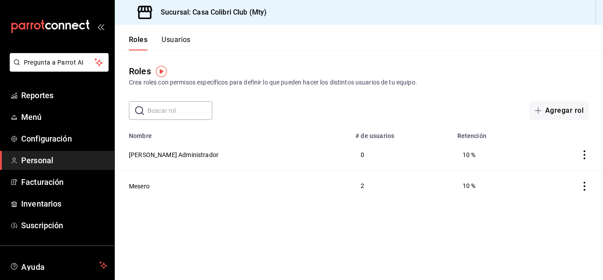 This screenshot has height=280, width=603. What do you see at coordinates (64, 138) in the screenshot?
I see `span: Configuración` at bounding box center [64, 138].